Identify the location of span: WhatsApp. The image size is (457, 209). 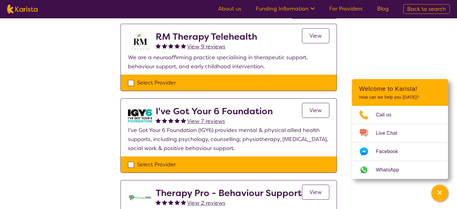
(391, 170).